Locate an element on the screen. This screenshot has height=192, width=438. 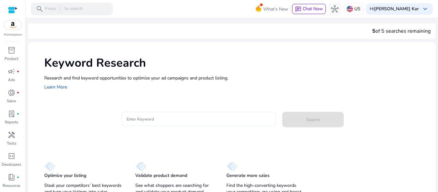
span: handyman is located at coordinates (12, 135).